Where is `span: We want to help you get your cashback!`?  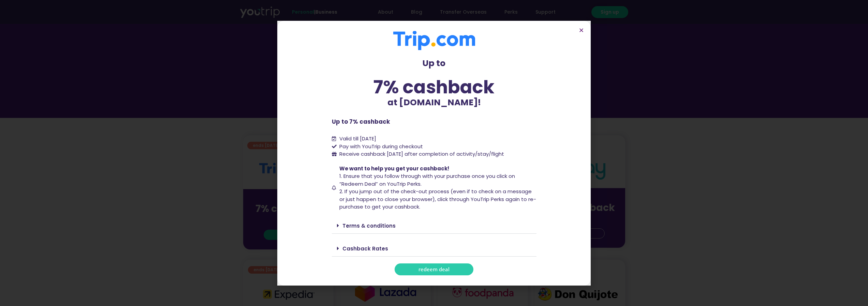
span: We want to help you get your cashback! is located at coordinates (394, 168).